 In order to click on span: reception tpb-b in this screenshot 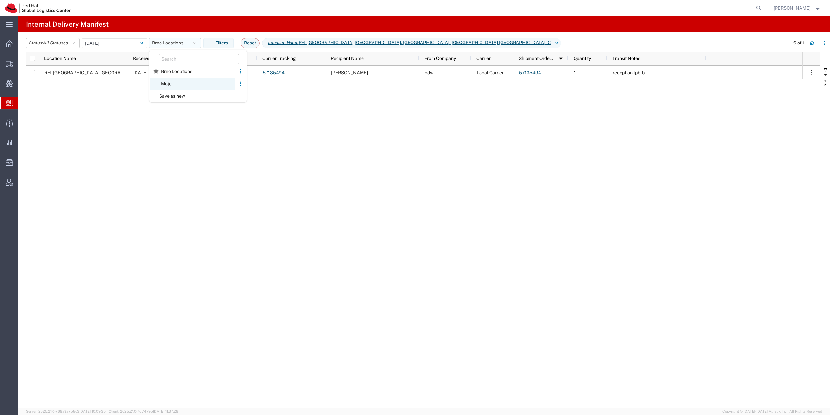, I will do `click(629, 73)`.